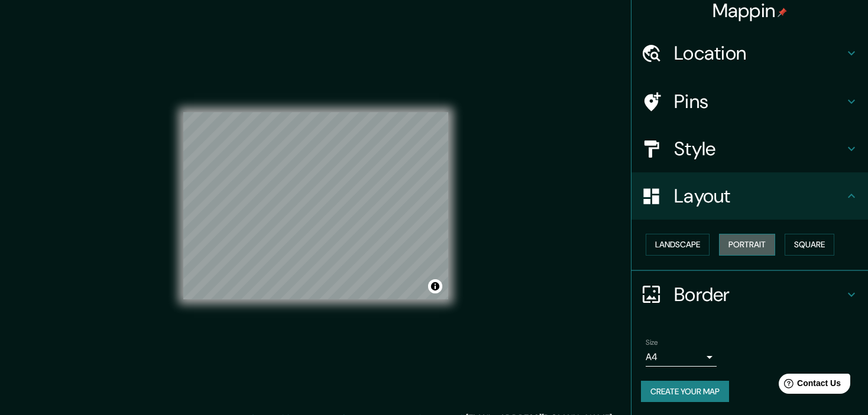 This screenshot has height=415, width=868. What do you see at coordinates (782, 13) in the screenshot?
I see `img: pin-icon.png` at bounding box center [782, 13].